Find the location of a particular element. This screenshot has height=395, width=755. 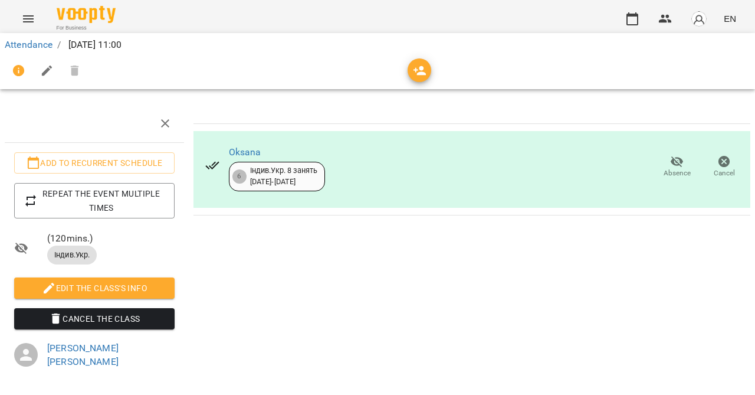

button: Menu is located at coordinates (28, 19).